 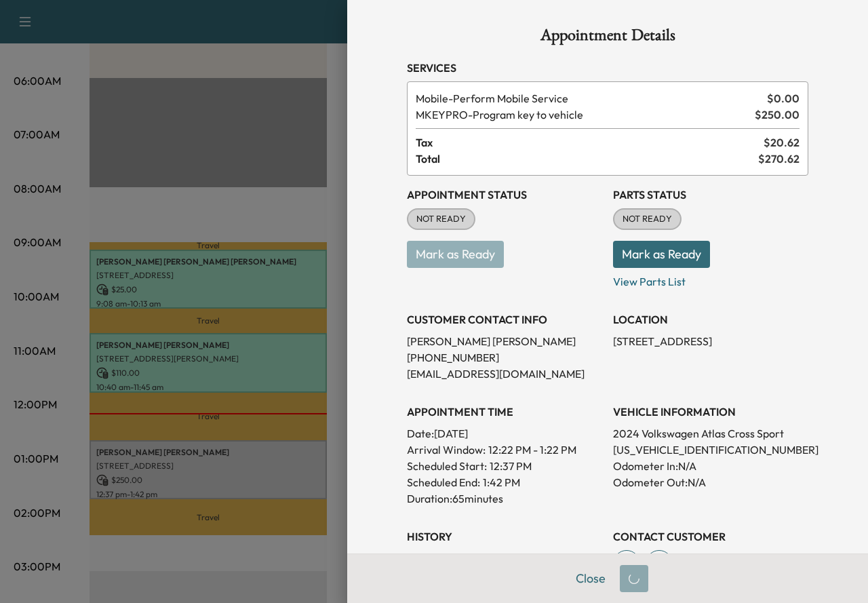 I want to click on span: 12:22 PM - 1:22 PM, so click(x=532, y=450).